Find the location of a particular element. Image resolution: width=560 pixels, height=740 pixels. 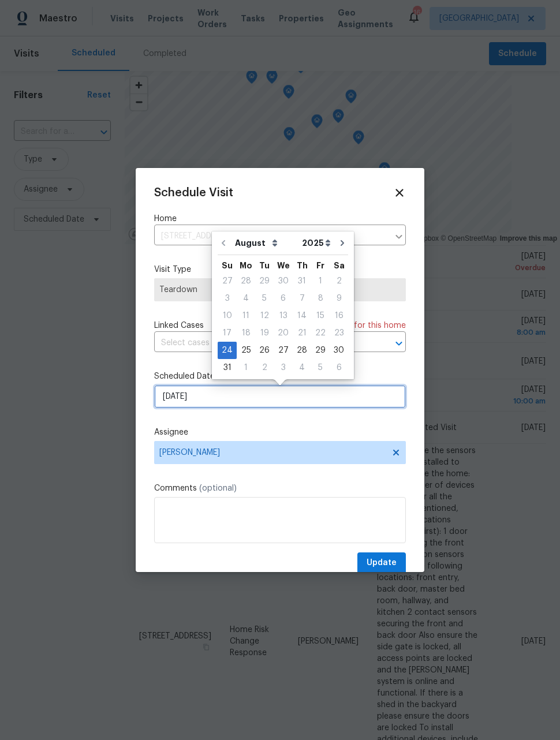

label: Visit Type is located at coordinates (280, 270).